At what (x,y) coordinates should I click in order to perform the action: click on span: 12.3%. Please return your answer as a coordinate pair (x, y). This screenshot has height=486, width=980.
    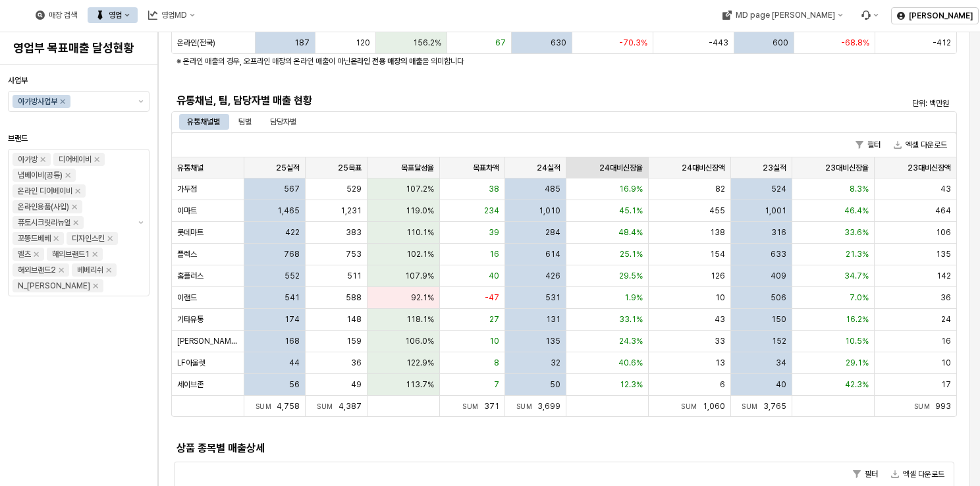
    Looking at the image, I should click on (631, 385).